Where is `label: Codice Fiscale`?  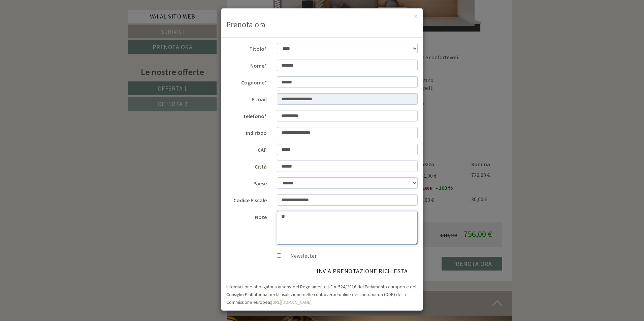
label: Codice Fiscale is located at coordinates (247, 199).